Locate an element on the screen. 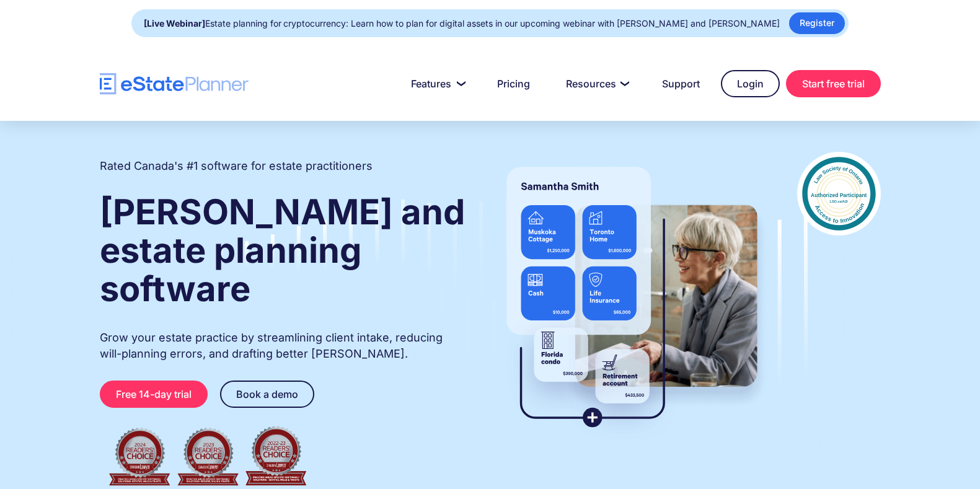  strong: [Live Webinar] is located at coordinates (174, 23).